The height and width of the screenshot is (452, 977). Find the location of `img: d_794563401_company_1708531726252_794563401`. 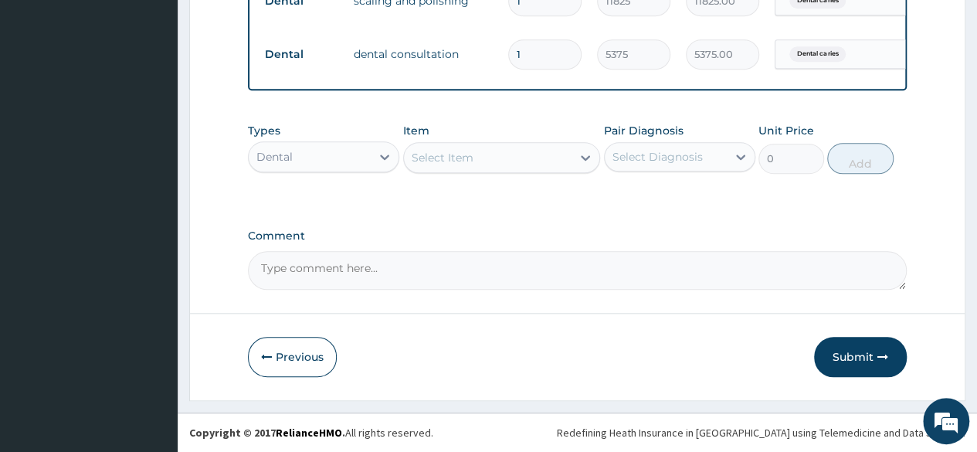

img: d_794563401_company_1708531726252_794563401 is located at coordinates (46, 97).